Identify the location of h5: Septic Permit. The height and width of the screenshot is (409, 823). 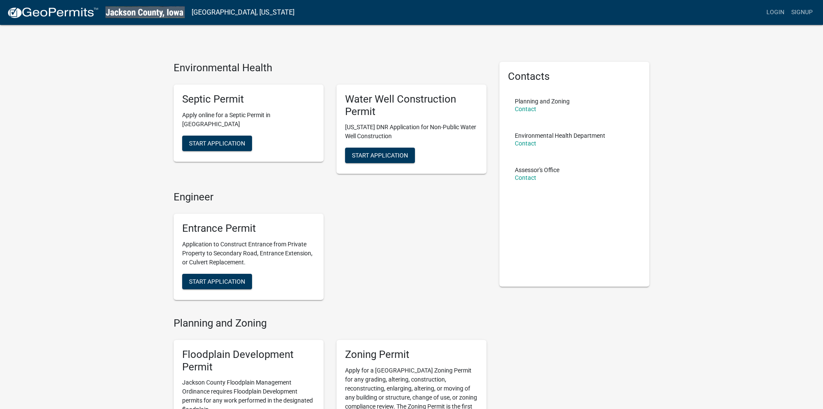
(249, 99).